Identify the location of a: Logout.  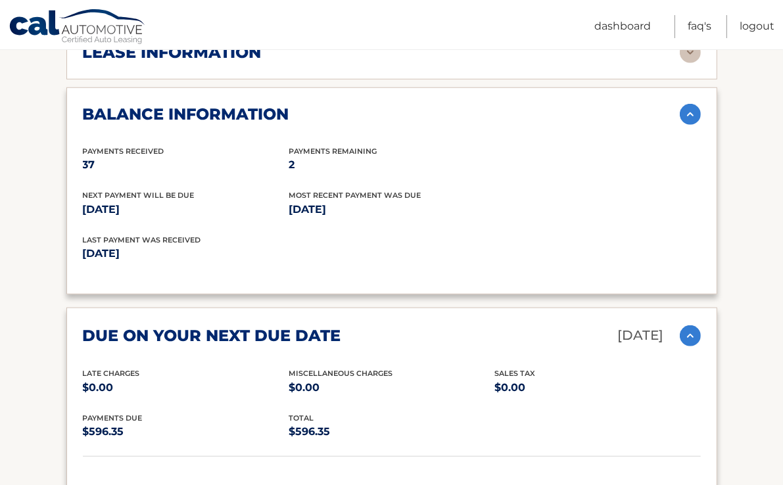
(757, 26).